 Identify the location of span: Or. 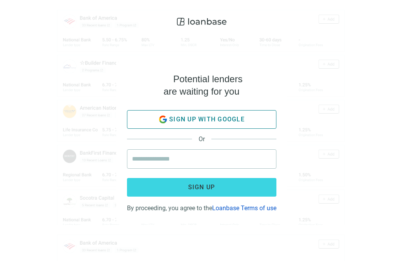
(202, 139).